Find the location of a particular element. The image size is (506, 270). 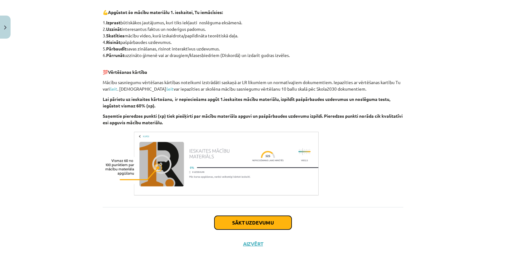

b: Izprast is located at coordinates (113, 22).